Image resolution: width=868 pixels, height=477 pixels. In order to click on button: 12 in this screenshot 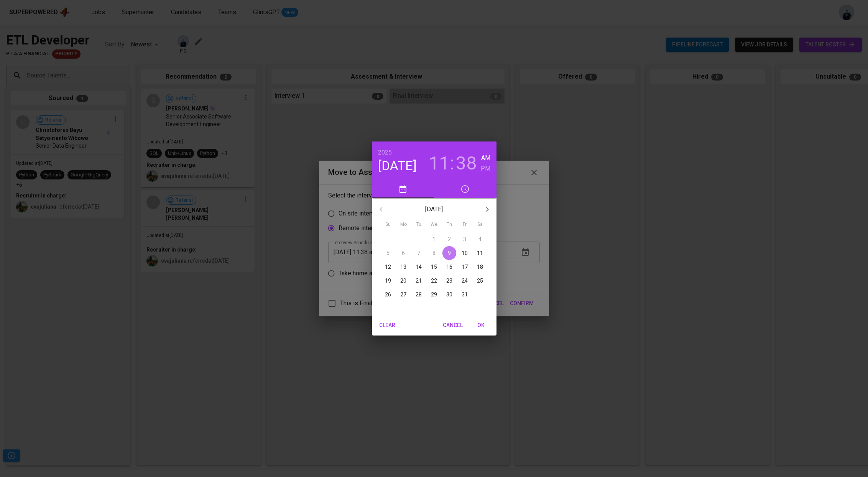, I will do `click(388, 267)`.